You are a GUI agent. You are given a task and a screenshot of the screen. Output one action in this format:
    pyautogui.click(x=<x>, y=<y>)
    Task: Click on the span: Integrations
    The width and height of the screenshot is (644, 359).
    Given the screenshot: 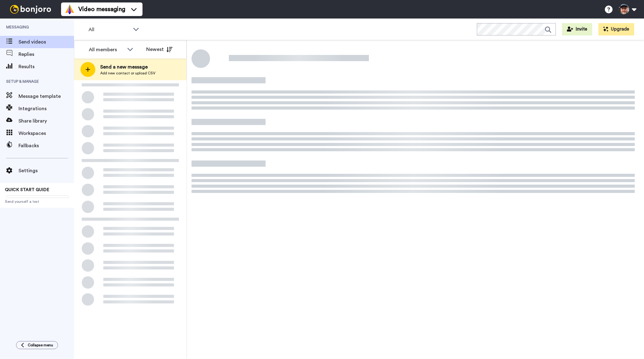 What is the action you would take?
    pyautogui.click(x=46, y=109)
    